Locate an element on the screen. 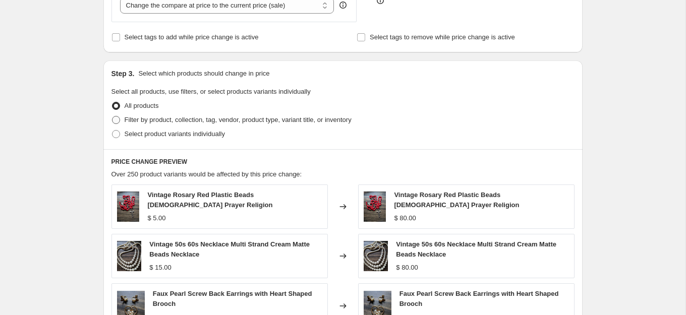 Image resolution: width=686 pixels, height=315 pixels. span: Select all products, use filters, or select products variants individually is located at coordinates (211, 91).